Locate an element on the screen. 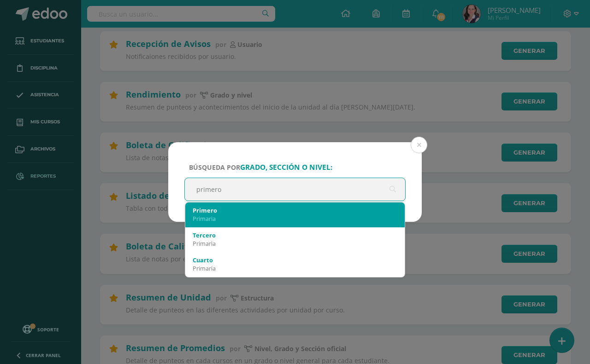 The image size is (590, 364). div: Tercero is located at coordinates (295, 235).